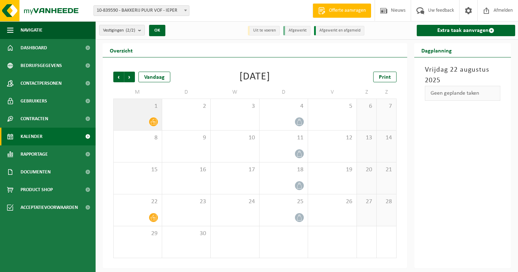  Describe the element at coordinates (466, 30) in the screenshot. I see `a: Extra taak aanvragen` at that location.